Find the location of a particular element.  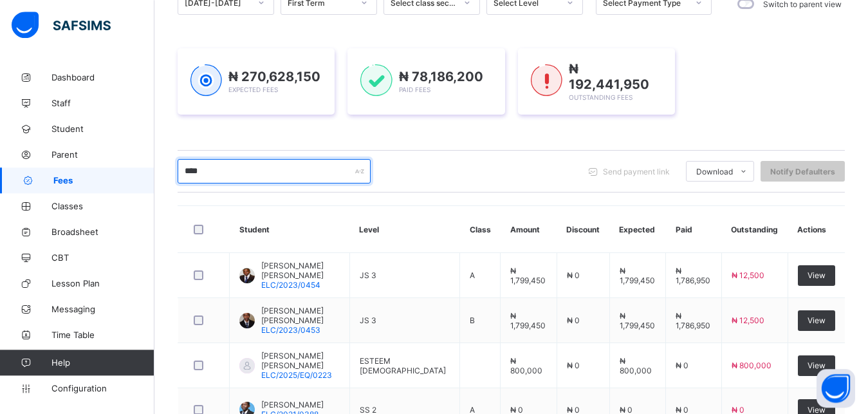

span: Lesson Plan is located at coordinates (103, 283).